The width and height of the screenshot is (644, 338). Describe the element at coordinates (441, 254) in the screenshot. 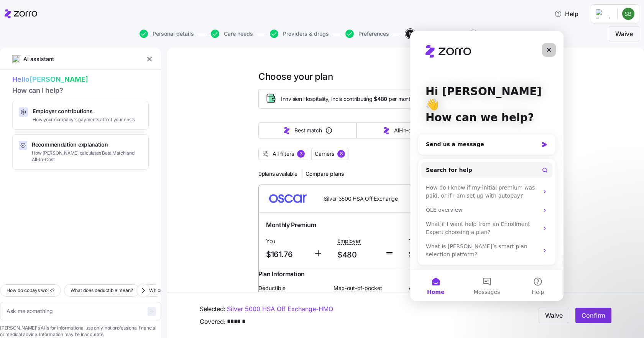

I see `span: $641.76` at that location.